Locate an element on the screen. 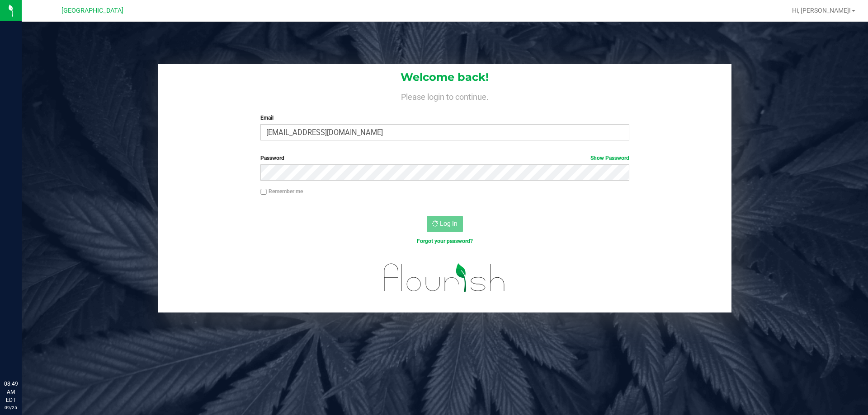 This screenshot has height=415, width=868. p: 09/25 is located at coordinates (11, 407).